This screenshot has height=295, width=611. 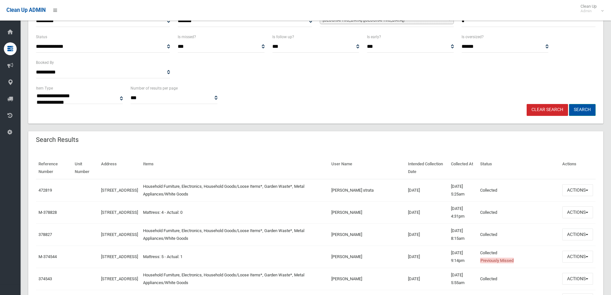 What do you see at coordinates (54, 168) in the screenshot?
I see `th: Reference Number` at bounding box center [54, 168].